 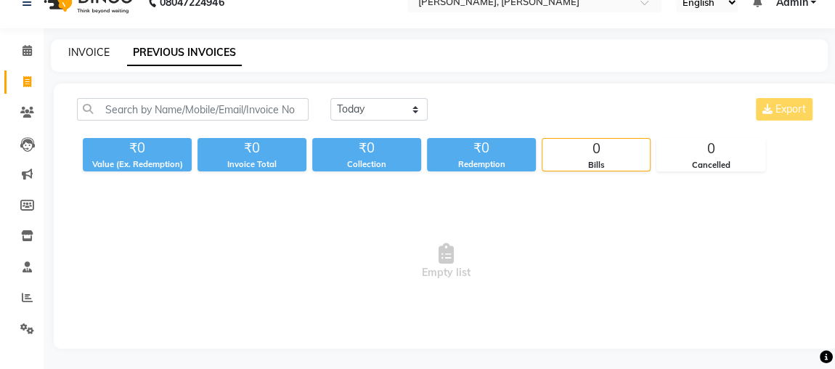 I want to click on input: Search by Name/Mobile/Email/Invoice No, so click(x=192, y=109).